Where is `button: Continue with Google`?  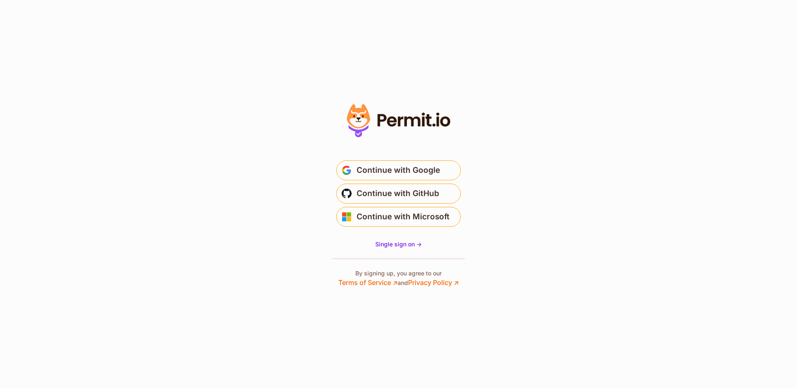
button: Continue with Google is located at coordinates (398, 170).